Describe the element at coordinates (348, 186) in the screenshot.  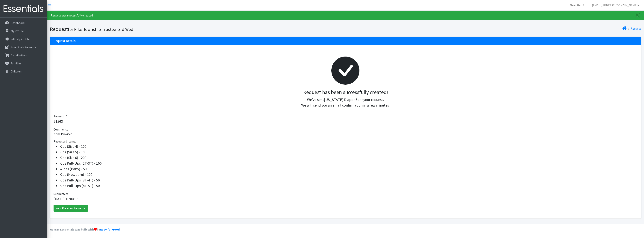
I see `li: Kids Pull-Ups (4T-5T) - 50` at that location.